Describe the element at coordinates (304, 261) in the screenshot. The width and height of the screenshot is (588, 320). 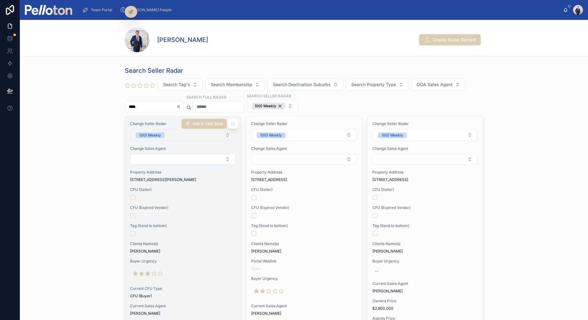
I see `span: Portal Weblink` at that location.